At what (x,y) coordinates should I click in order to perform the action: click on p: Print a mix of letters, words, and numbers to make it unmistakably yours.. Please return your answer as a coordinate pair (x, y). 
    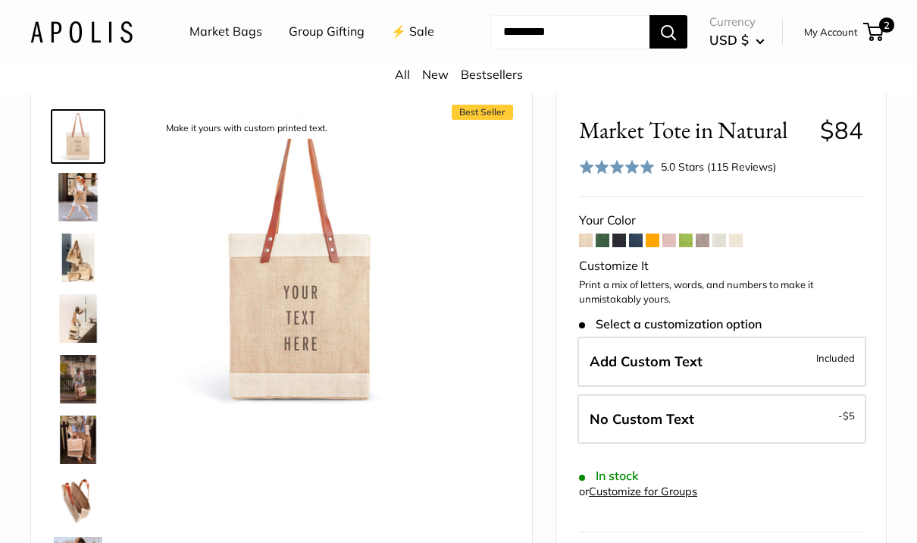
    Looking at the image, I should click on (721, 292).